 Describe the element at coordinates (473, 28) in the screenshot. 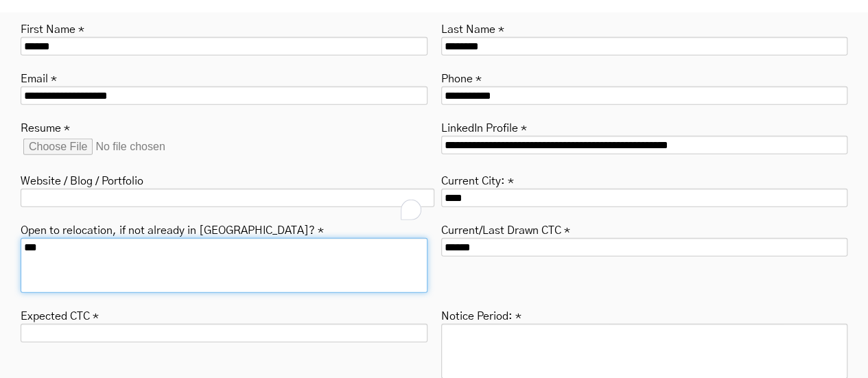

I see `label: Last Name *` at that location.